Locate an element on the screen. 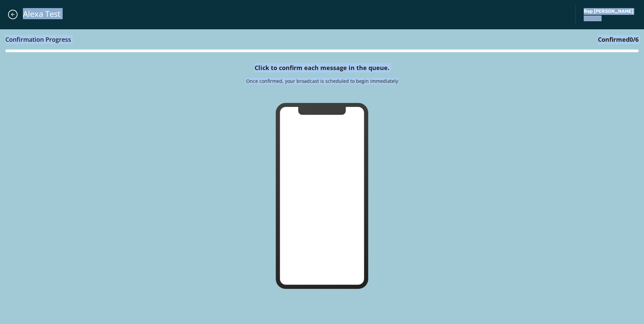  span: 0 is located at coordinates (631, 40).